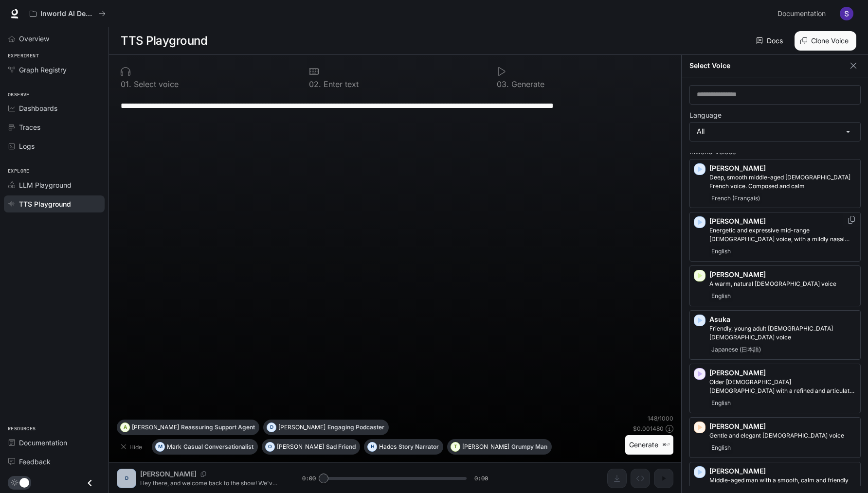  What do you see at coordinates (54, 108) in the screenshot?
I see `a: Dashboards` at bounding box center [54, 108].